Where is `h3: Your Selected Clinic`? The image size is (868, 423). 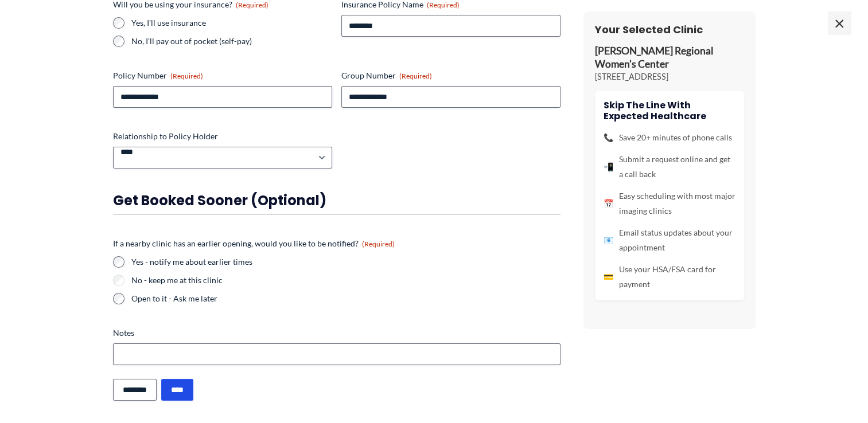 h3: Your Selected Clinic is located at coordinates (670, 29).